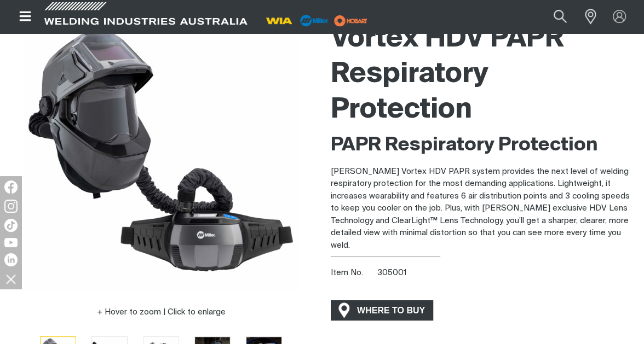  What do you see at coordinates (483, 74) in the screenshot?
I see `h1: Vortex HDV PAPR Respiratory Protection` at bounding box center [483, 74].